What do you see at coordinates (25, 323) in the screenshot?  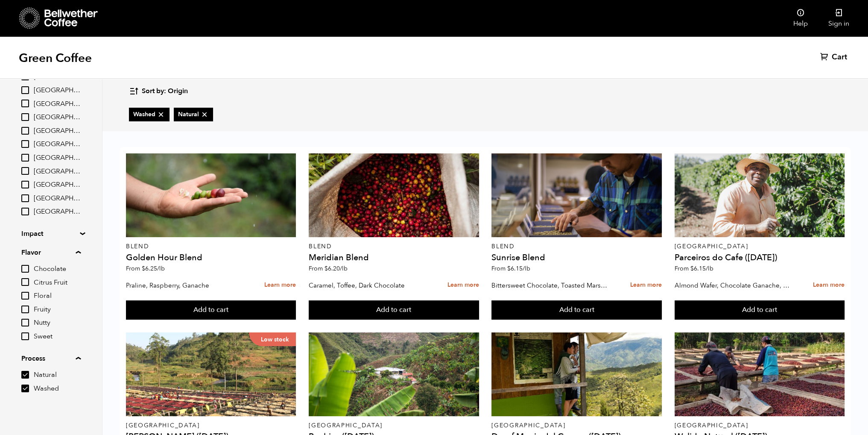 I see `input: Nutty` at bounding box center [25, 323].